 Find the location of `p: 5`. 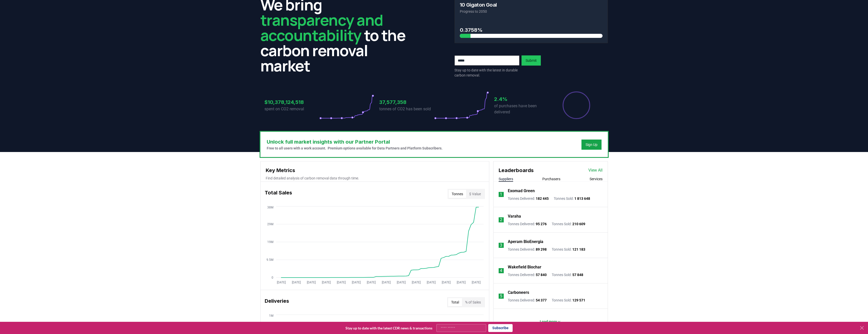

p: 5 is located at coordinates (501, 296).